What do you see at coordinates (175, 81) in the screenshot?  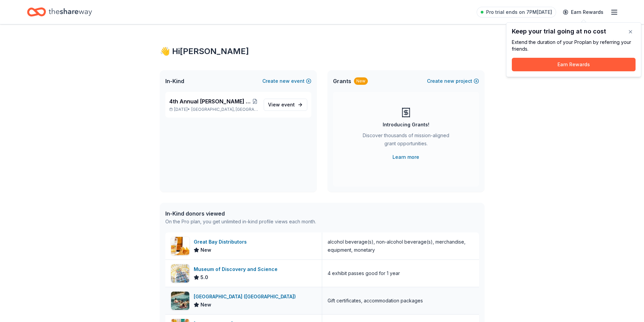 I see `span: In-Kind` at bounding box center [175, 81].